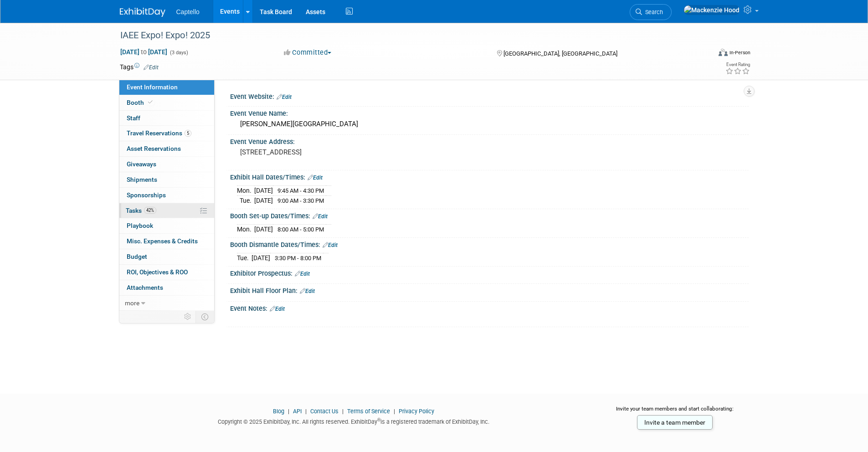 The image size is (868, 452). What do you see at coordinates (489, 215) in the screenshot?
I see `div: Booth Set-up Dates/Times:` at bounding box center [489, 215].